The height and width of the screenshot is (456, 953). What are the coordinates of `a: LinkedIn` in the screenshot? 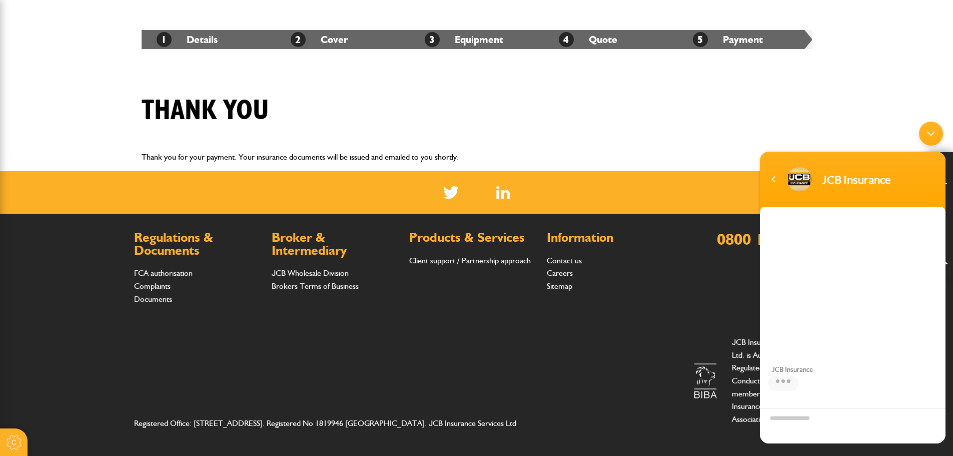 It's located at (503, 192).